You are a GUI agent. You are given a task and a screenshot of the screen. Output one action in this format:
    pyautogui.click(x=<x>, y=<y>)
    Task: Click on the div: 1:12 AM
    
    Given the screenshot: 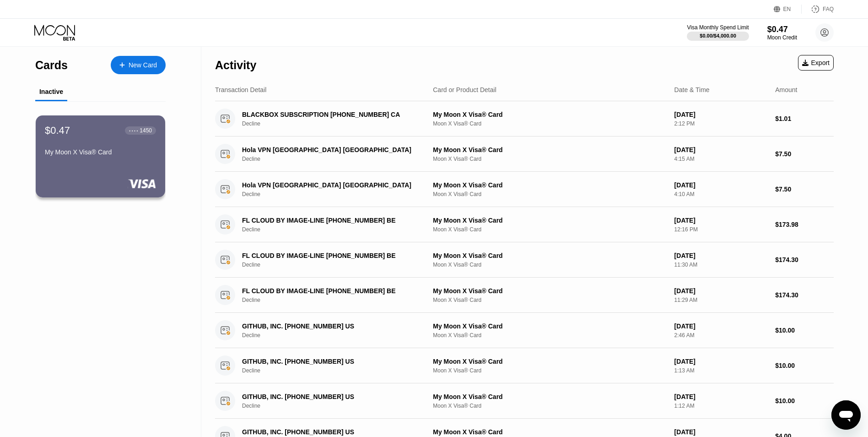 What is the action you would take?
    pyautogui.click(x=721, y=405)
    